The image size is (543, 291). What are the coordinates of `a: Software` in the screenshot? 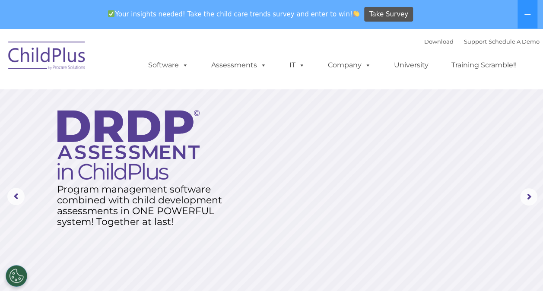 It's located at (168, 65).